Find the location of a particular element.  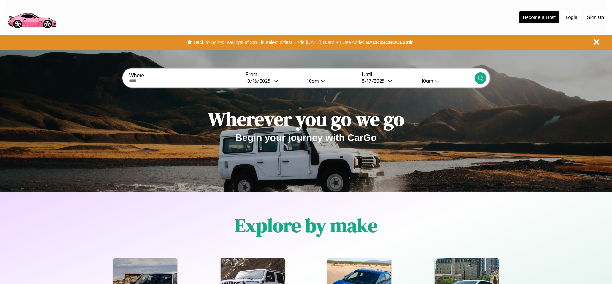

div: 8 / 17 / 2025 is located at coordinates (375, 81).